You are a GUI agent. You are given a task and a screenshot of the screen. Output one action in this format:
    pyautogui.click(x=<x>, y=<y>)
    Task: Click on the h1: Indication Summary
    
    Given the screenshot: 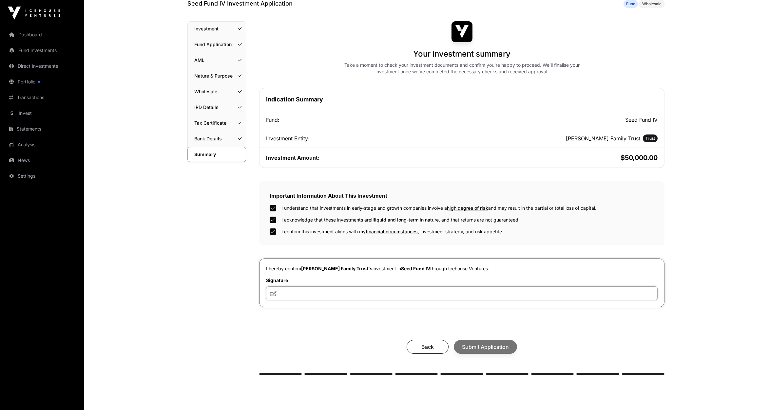 What is the action you would take?
    pyautogui.click(x=461, y=100)
    